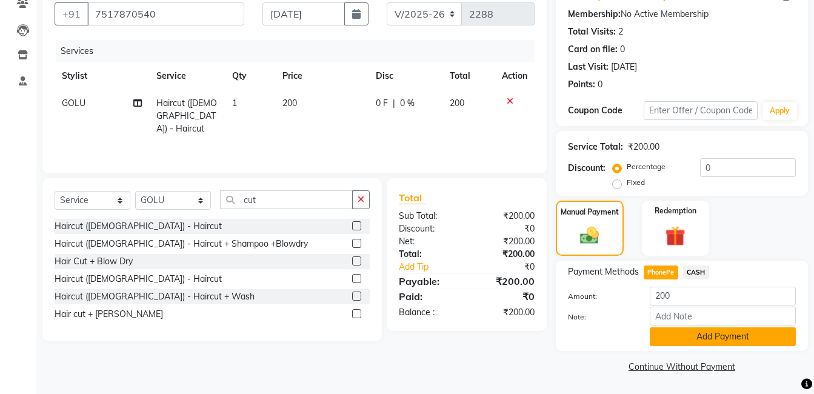  I want to click on th: Total, so click(468, 76).